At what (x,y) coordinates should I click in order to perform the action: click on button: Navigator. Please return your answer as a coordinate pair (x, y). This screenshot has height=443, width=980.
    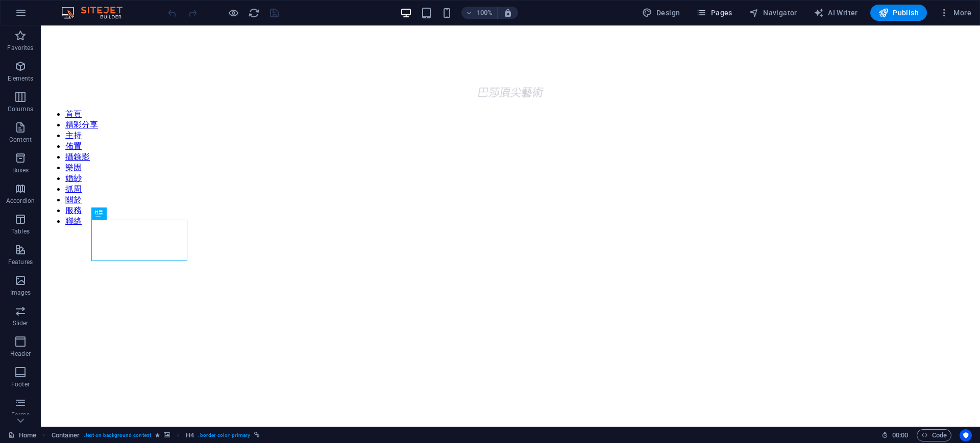
    Looking at the image, I should click on (773, 13).